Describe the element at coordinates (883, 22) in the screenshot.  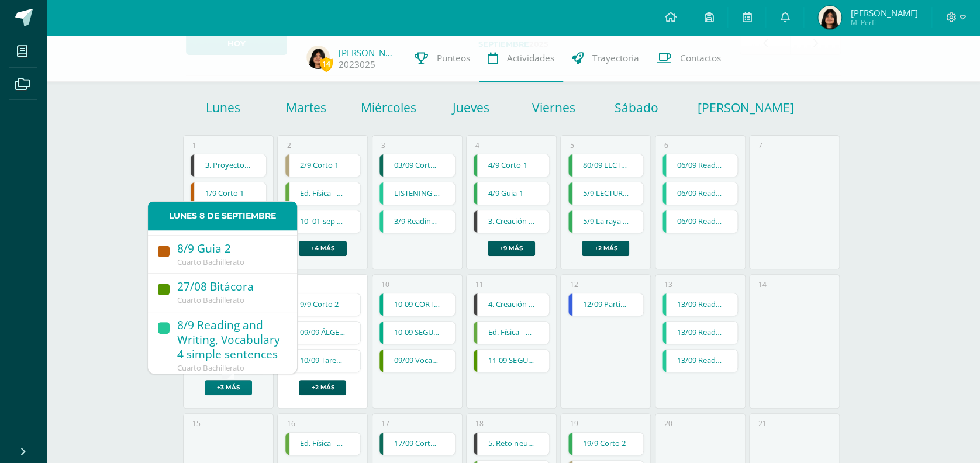
I see `span: Mi Perfil` at that location.